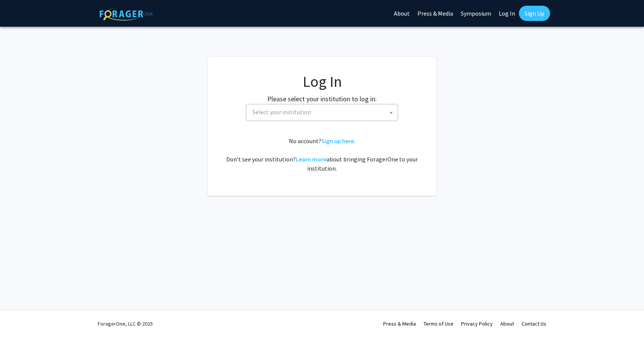 Image resolution: width=644 pixels, height=337 pixels. I want to click on a: Sign Up, so click(535, 14).